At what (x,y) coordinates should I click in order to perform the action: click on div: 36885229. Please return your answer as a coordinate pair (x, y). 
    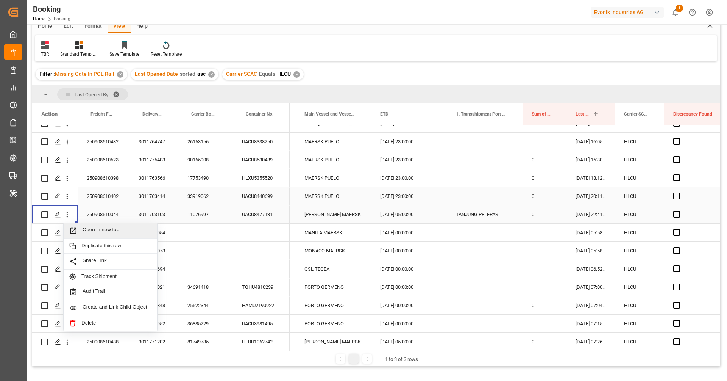
    Looking at the image, I should click on (206, 323).